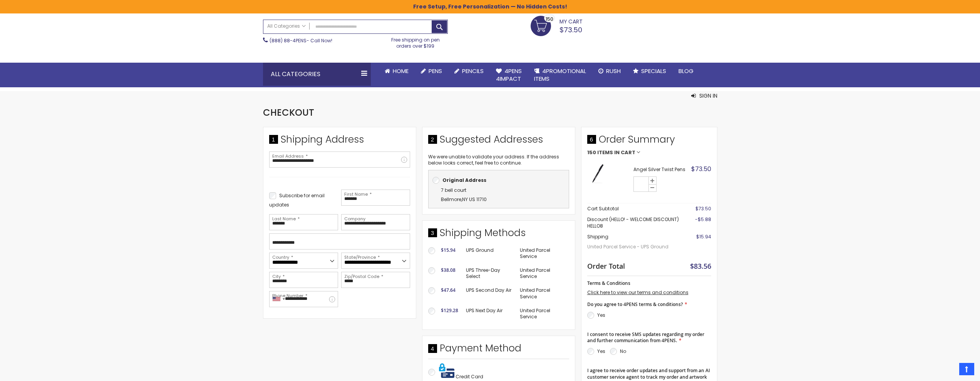  What do you see at coordinates (401, 71) in the screenshot?
I see `span: Home` at bounding box center [401, 71].